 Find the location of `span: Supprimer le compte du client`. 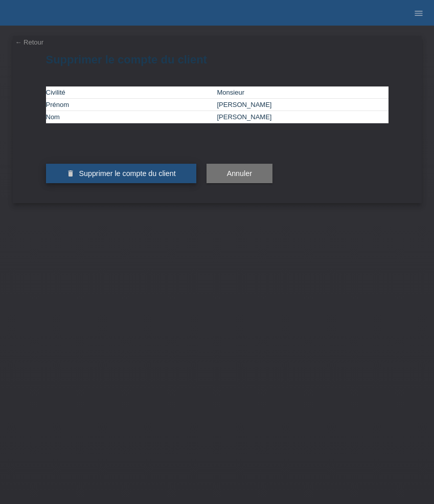

span: Supprimer le compte du client is located at coordinates (127, 173).